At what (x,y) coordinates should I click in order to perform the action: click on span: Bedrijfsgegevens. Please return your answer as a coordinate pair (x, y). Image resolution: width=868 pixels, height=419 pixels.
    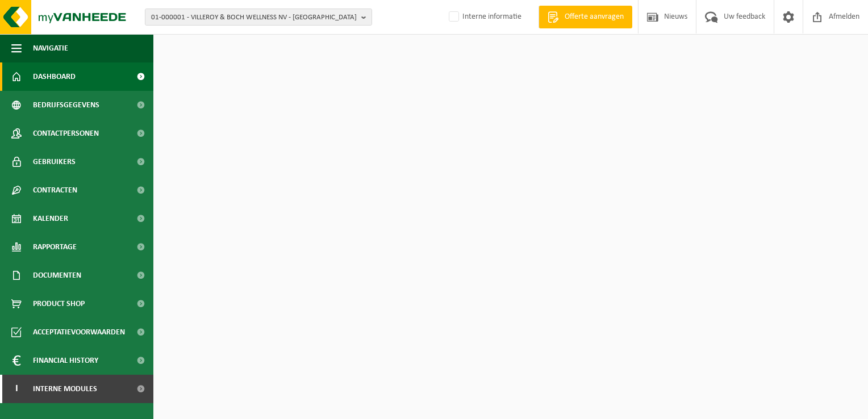
    Looking at the image, I should click on (66, 105).